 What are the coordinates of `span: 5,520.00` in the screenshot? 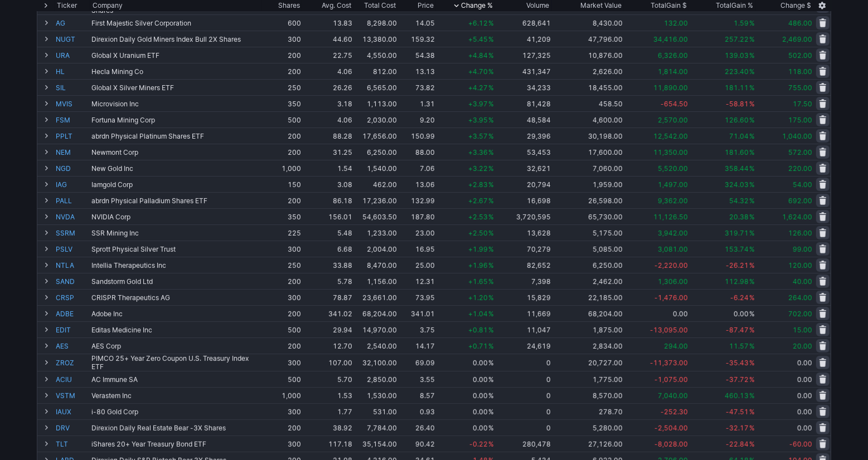 It's located at (673, 168).